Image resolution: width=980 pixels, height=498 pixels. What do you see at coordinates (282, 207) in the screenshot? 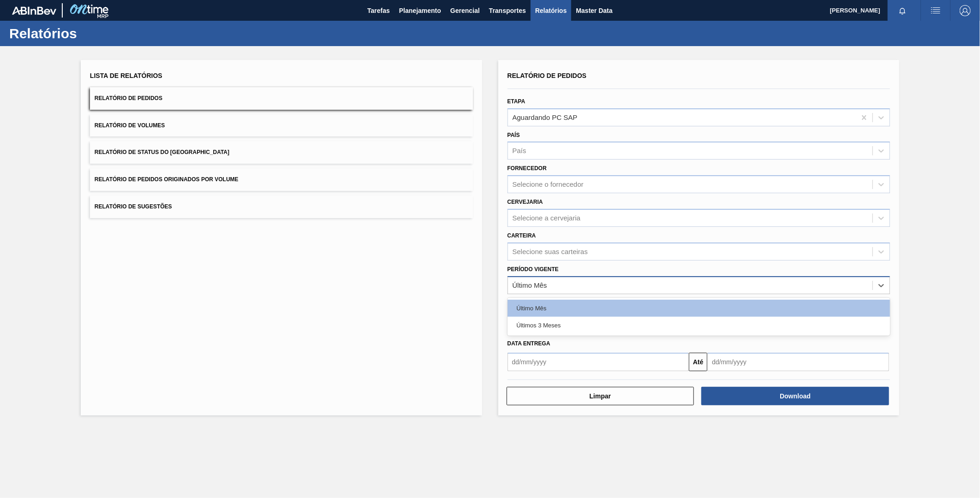
I see `button: Relatório de Sugestões` at bounding box center [282, 207].